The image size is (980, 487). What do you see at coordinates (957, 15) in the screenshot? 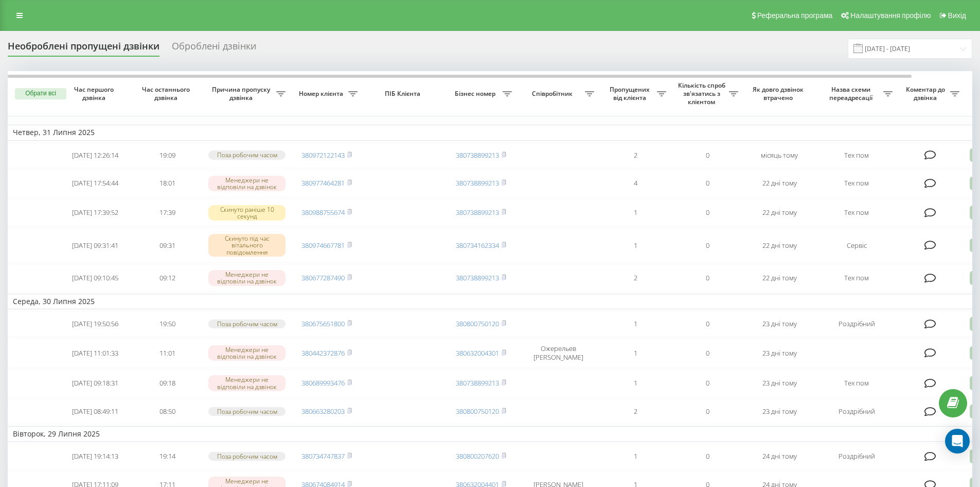
I see `span: Вихід` at bounding box center [957, 15].